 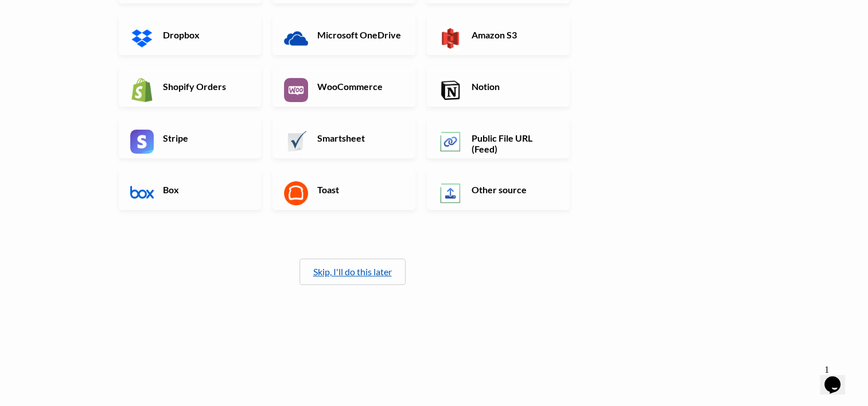 I want to click on img: Dropbox App & API, so click(x=142, y=38).